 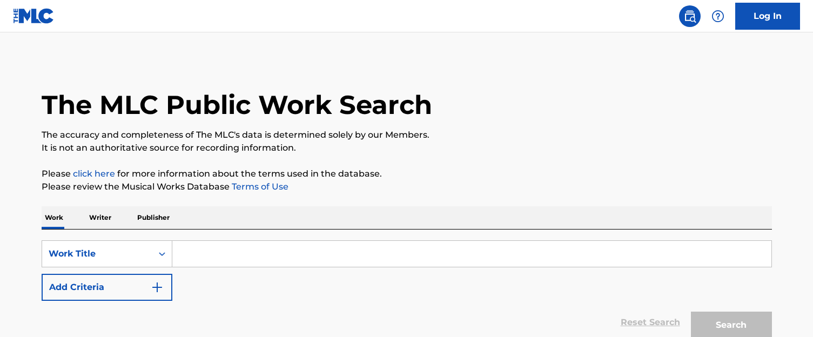 I want to click on img: 9d2ae6d4665cec9f34b9.svg, so click(x=157, y=287).